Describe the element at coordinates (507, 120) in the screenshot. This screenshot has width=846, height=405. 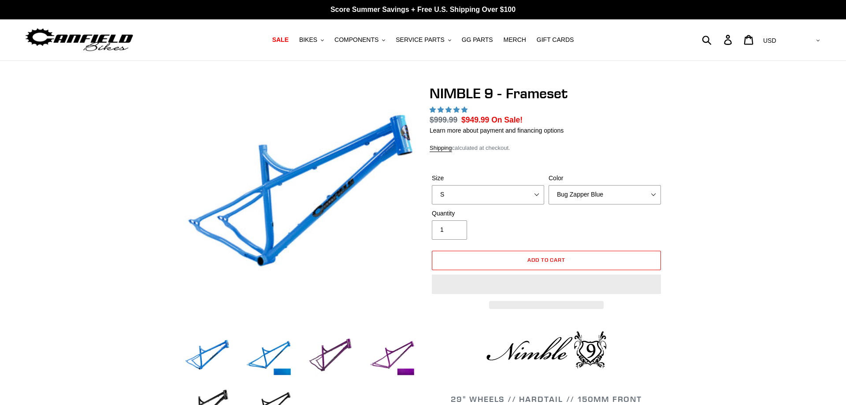
I see `span: On Sale!` at that location.